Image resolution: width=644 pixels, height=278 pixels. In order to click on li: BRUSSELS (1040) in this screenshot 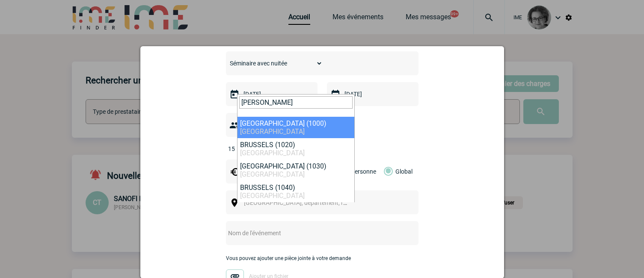, I will do `click(296, 192)`.